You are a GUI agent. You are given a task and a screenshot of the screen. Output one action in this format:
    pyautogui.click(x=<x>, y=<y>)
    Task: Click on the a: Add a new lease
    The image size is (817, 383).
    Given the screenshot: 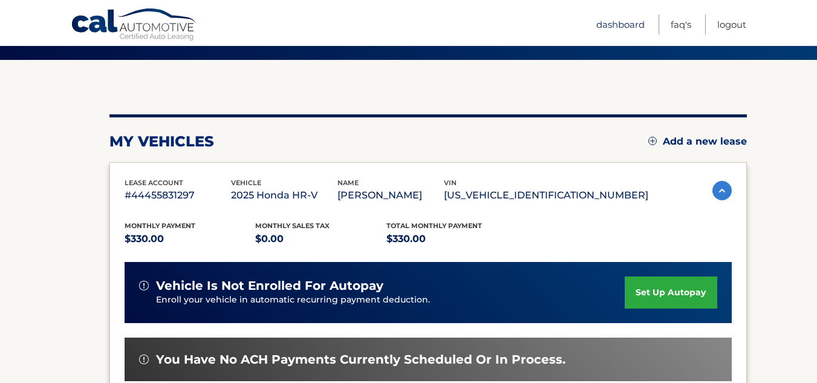 What is the action you would take?
    pyautogui.click(x=697, y=142)
    